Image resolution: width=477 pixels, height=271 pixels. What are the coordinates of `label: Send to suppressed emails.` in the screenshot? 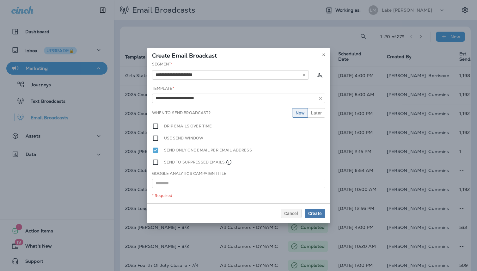 It's located at (198, 162).